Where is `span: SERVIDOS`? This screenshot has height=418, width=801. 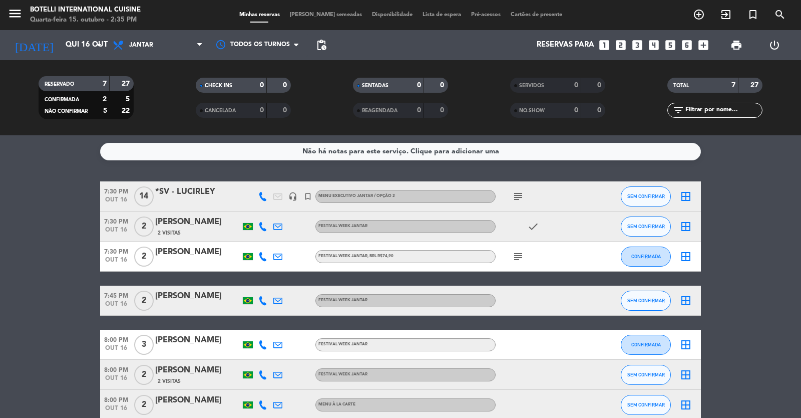 span: SERVIDOS is located at coordinates (532, 86).